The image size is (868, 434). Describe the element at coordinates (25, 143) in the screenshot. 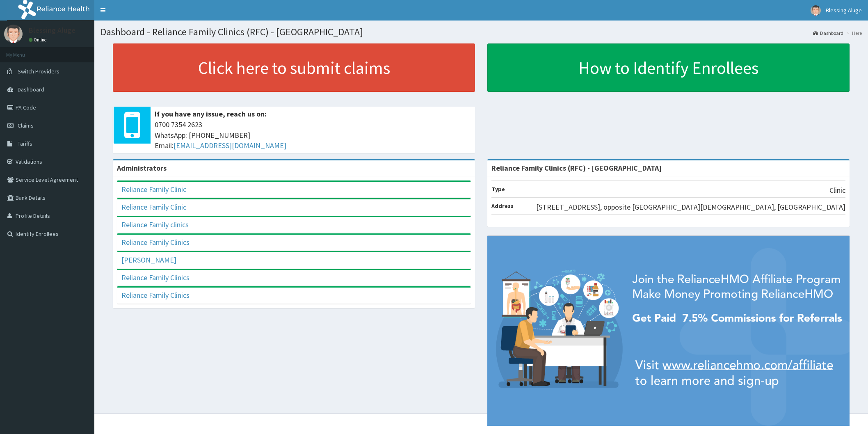

I see `span: Tariffs` at that location.